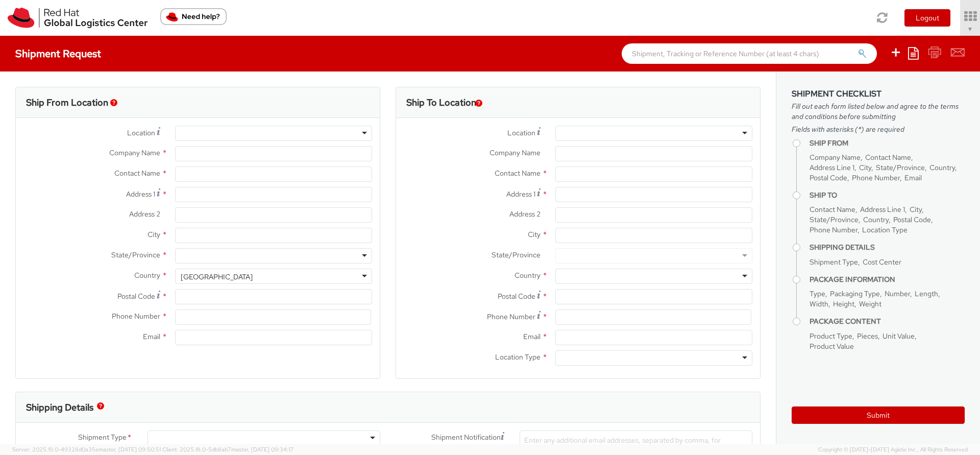 The width and height of the screenshot is (980, 455). I want to click on img: rh-logistics-00dfa346123c4ec078e1.svg, so click(77, 18).